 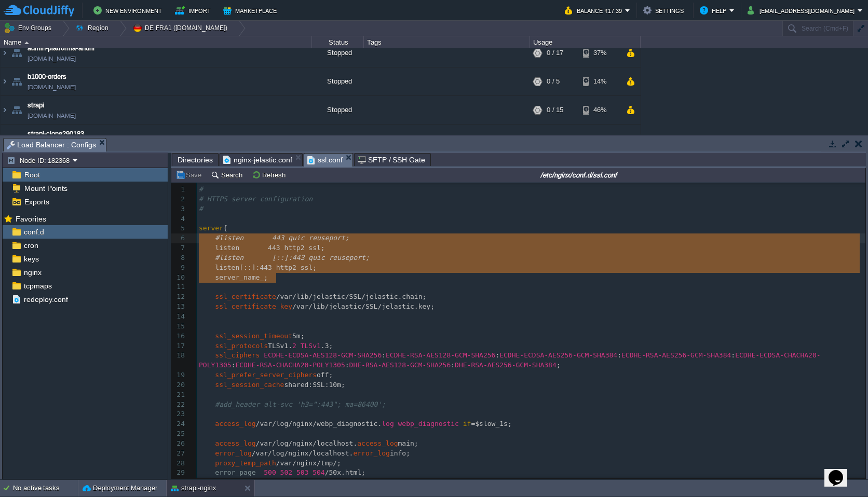 I want to click on span: ssl_certificate_key, so click(x=253, y=307).